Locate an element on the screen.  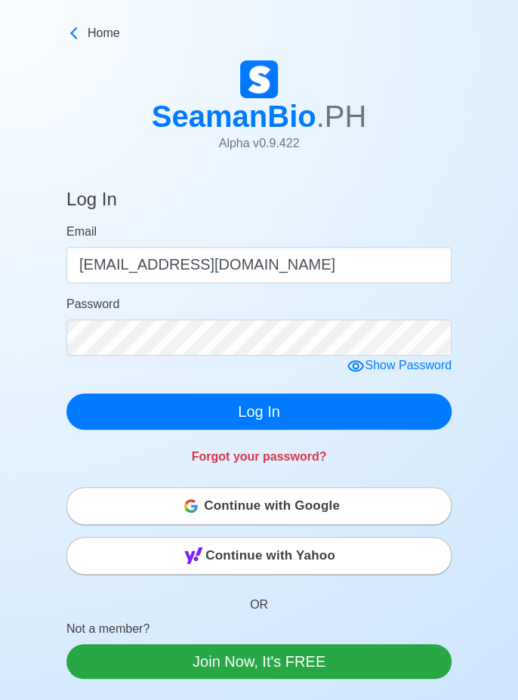
span: .PH is located at coordinates (341, 116).